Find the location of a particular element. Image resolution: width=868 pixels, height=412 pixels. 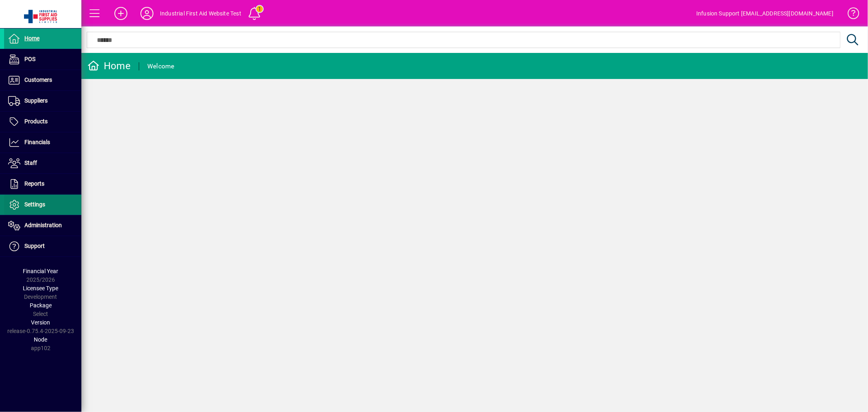

span: Version is located at coordinates (41, 322).